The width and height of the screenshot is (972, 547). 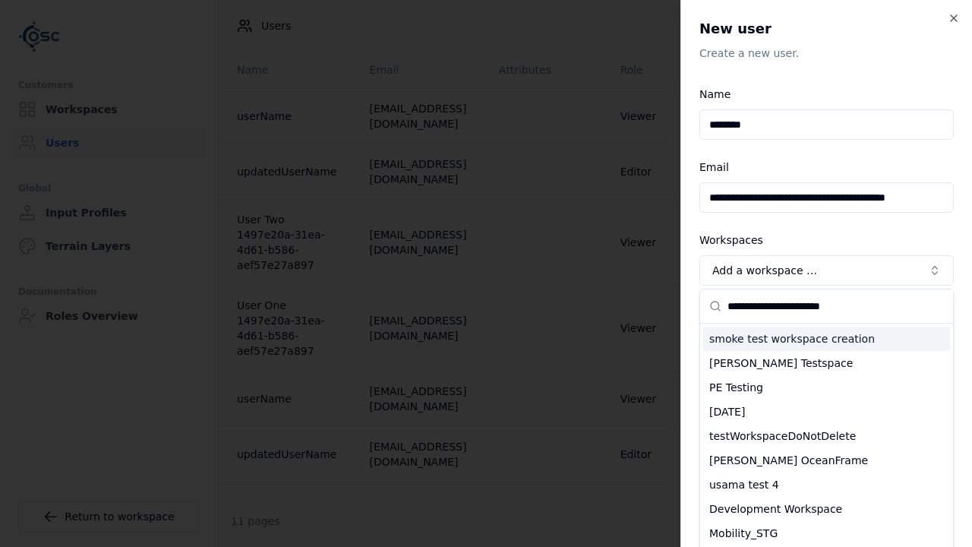 What do you see at coordinates (827, 533) in the screenshot?
I see `div: Mobility_STG` at bounding box center [827, 533].